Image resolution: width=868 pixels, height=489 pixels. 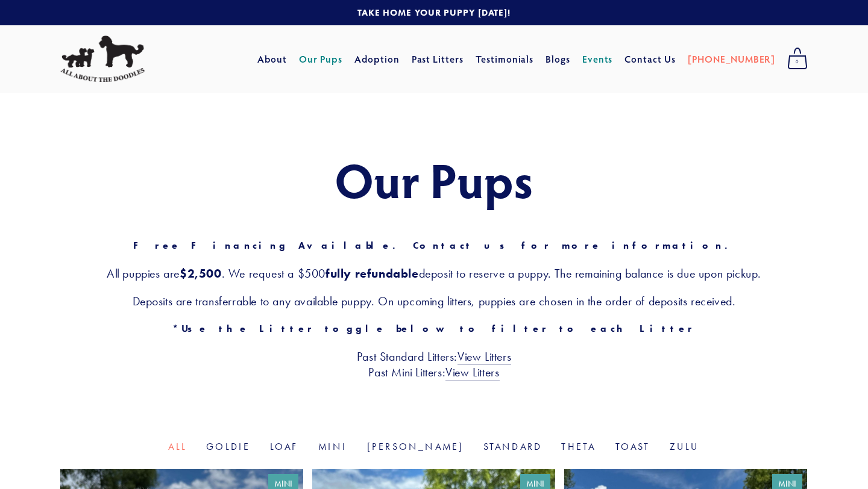 What do you see at coordinates (333, 446) in the screenshot?
I see `a: Mini` at bounding box center [333, 446].